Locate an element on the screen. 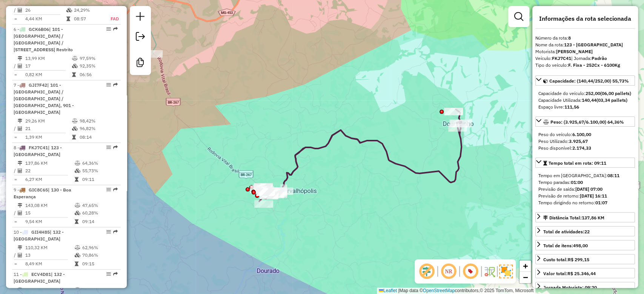  div: Tempo dirigindo no retorno: is located at coordinates (585, 203).